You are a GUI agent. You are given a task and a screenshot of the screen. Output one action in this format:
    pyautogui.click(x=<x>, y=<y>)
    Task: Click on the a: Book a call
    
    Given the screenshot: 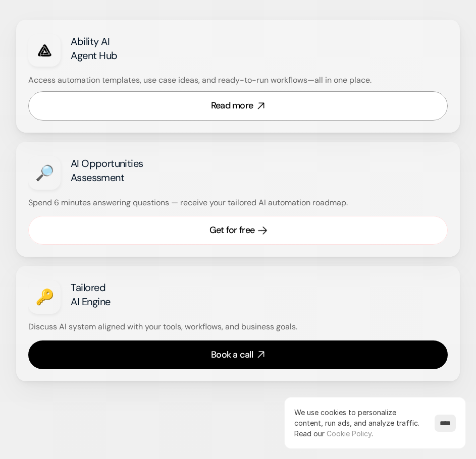 What is the action you would take?
    pyautogui.click(x=238, y=355)
    